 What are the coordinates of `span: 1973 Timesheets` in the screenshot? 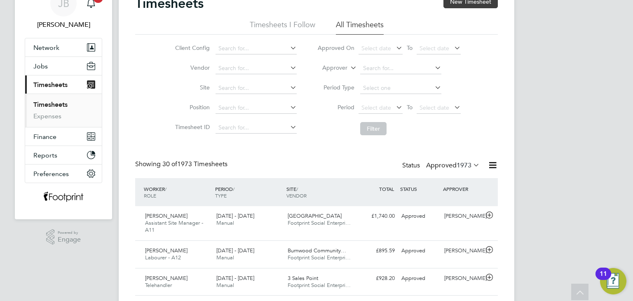 It's located at (195, 164).